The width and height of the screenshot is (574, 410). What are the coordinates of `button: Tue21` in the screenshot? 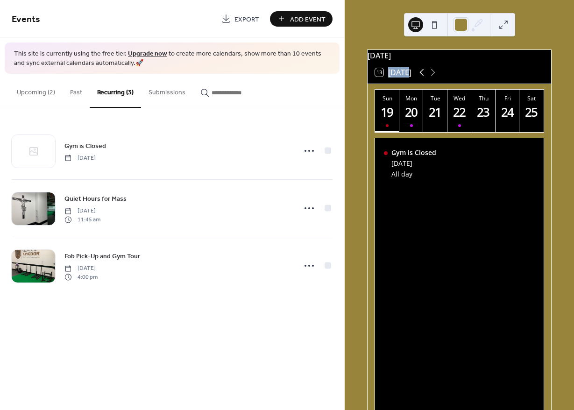 It's located at (435, 111).